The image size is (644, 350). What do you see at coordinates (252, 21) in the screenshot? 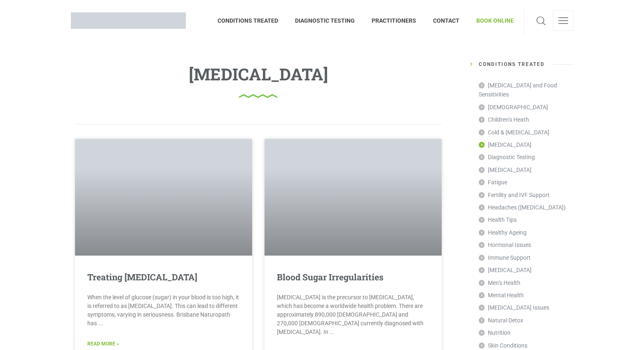
I see `span: CONDITIONS TREATED` at bounding box center [252, 21].